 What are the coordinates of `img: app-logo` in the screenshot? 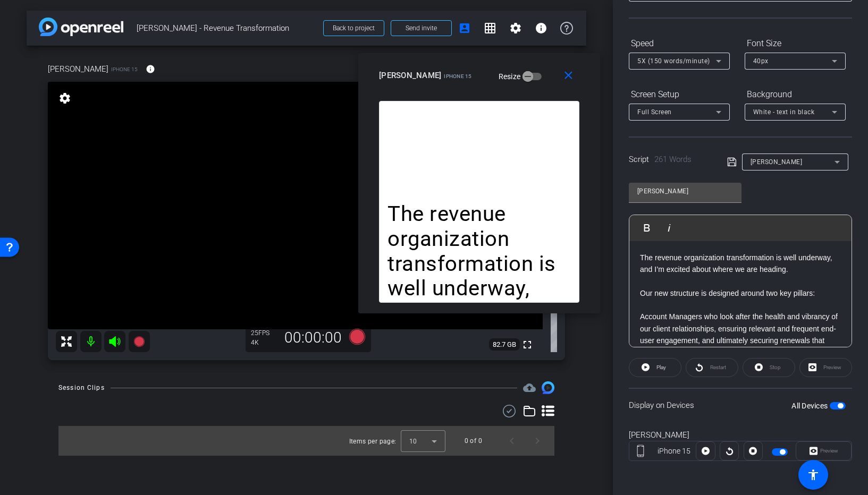 It's located at (81, 26).